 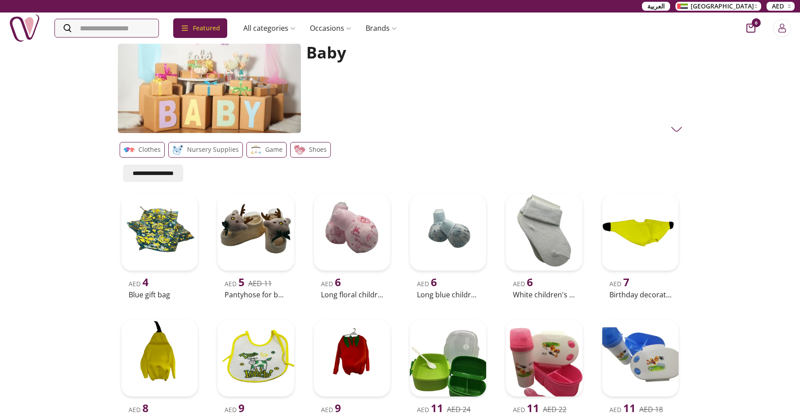 I want to click on span: 7, so click(x=627, y=282).